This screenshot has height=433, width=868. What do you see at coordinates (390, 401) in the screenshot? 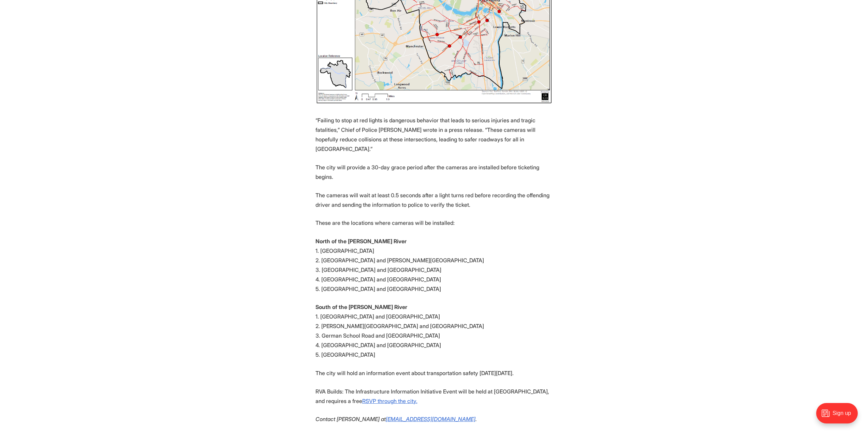
I see `a: RSVP through the city.` at bounding box center [390, 401].